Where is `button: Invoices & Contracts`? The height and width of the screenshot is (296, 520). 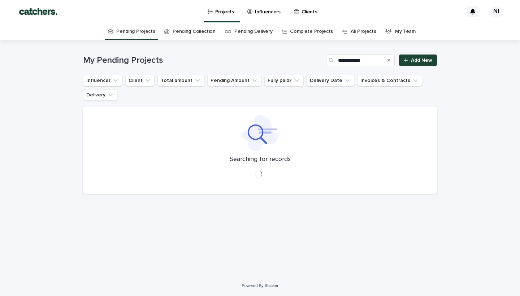
button: Invoices & Contracts is located at coordinates (390, 81).